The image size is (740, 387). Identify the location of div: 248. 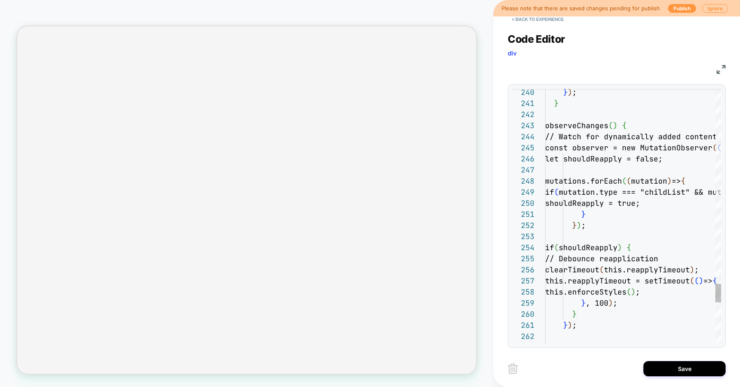
(523, 181).